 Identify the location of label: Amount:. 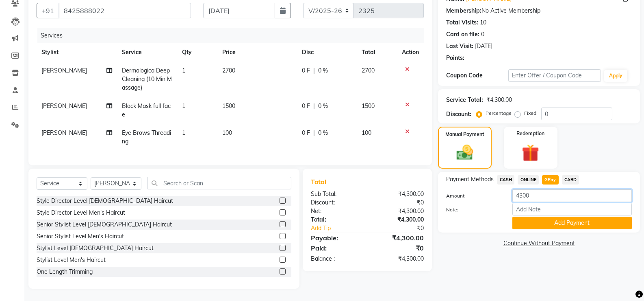
(473, 195).